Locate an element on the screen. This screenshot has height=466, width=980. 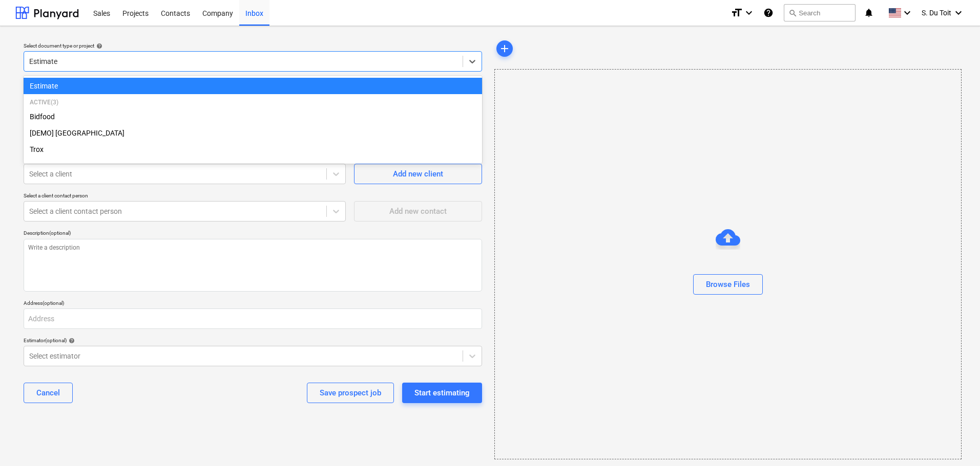
button: Save prospect job is located at coordinates (350, 394).